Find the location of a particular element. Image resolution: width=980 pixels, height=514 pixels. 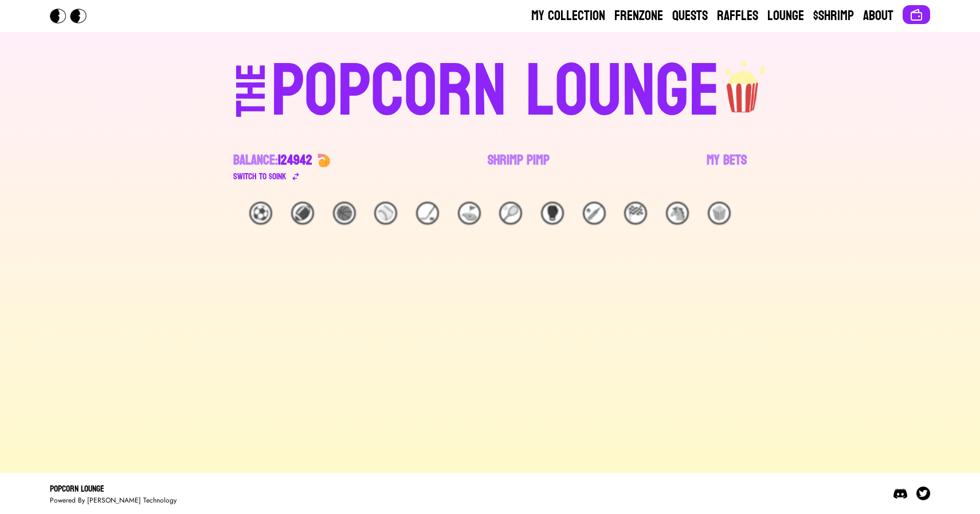

a: THEPOPCORN LOUNGEpopcorn is located at coordinates (490, 90).